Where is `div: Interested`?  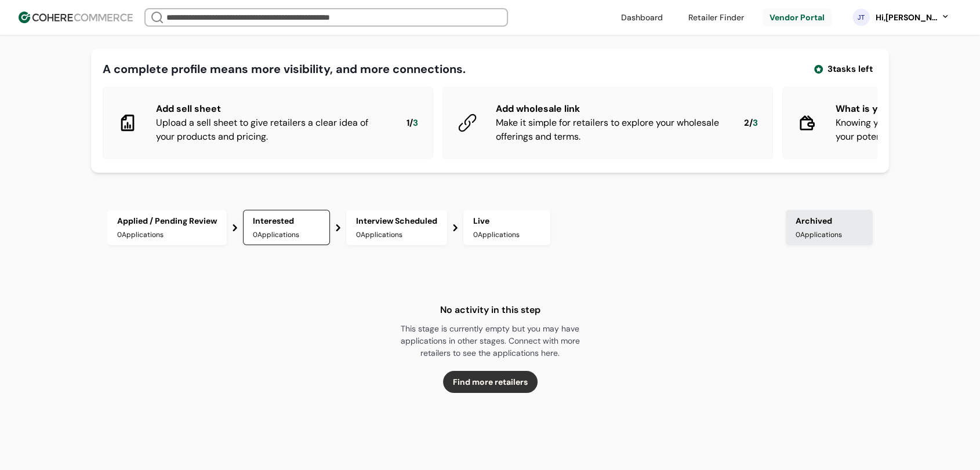
div: Interested is located at coordinates (286, 221).